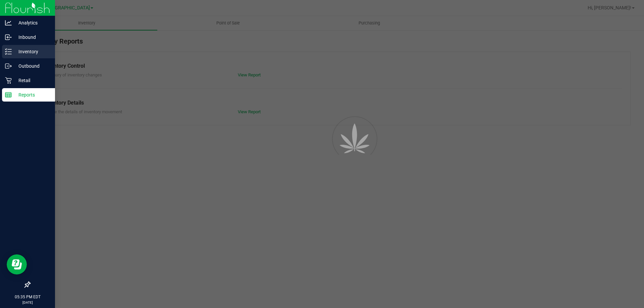 The image size is (644, 308). What do you see at coordinates (32, 37) in the screenshot?
I see `p: Inbound` at bounding box center [32, 37].